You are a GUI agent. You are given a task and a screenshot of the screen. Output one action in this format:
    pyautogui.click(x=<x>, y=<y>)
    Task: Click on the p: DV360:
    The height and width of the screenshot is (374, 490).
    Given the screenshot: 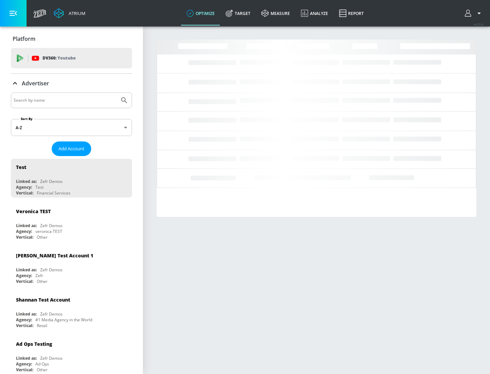 What is the action you would take?
    pyautogui.click(x=59, y=58)
    